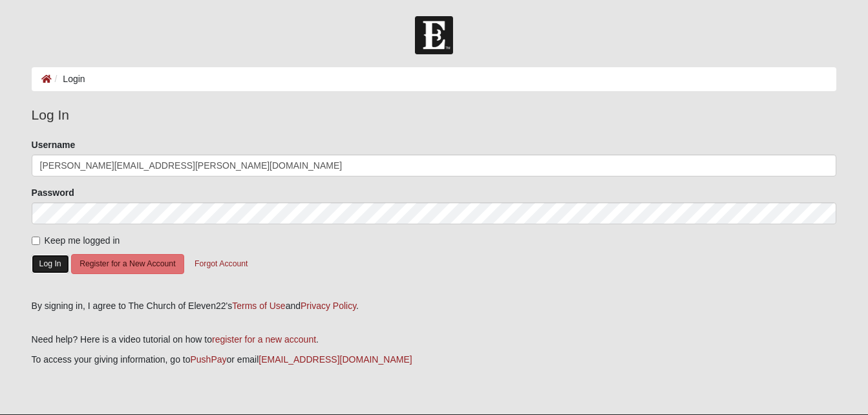 The width and height of the screenshot is (868, 415). What do you see at coordinates (51, 263) in the screenshot?
I see `button: Log In` at bounding box center [51, 263].